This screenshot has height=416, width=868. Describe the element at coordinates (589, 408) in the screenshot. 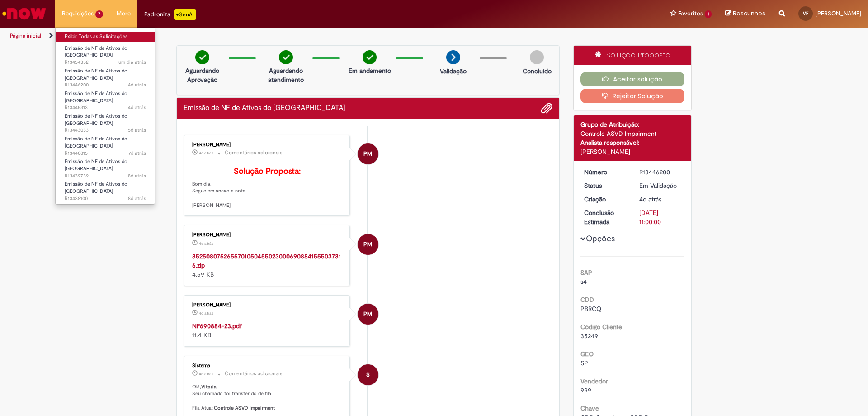

I see `b: Chave` at that location.